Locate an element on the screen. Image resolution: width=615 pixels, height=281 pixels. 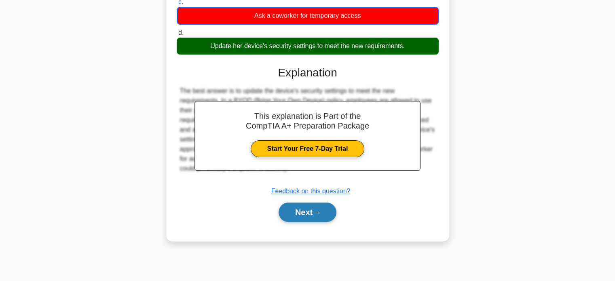
u: Feedback on this question? is located at coordinates (311, 191).